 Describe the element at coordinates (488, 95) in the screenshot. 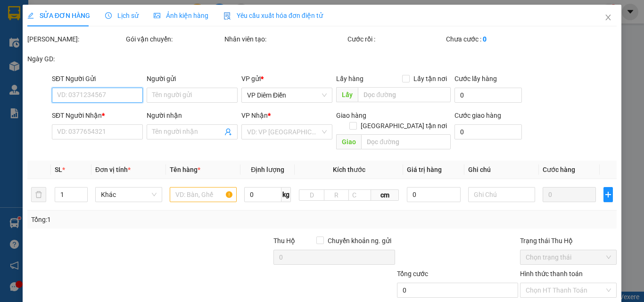

I see `input: Cước lấy hàng` at that location.